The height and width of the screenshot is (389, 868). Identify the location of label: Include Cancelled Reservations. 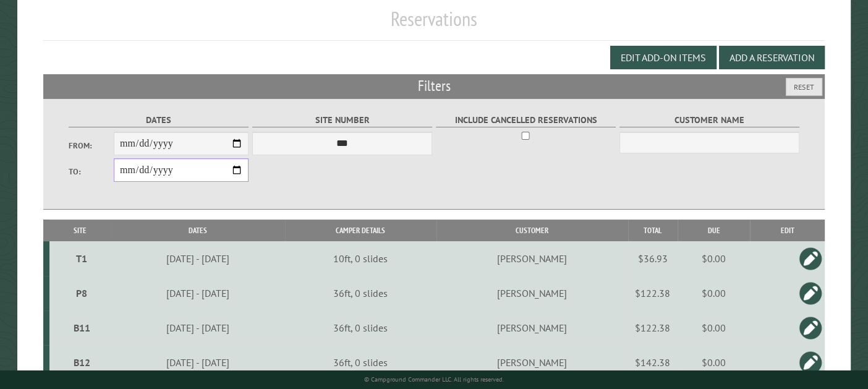
(525, 120).